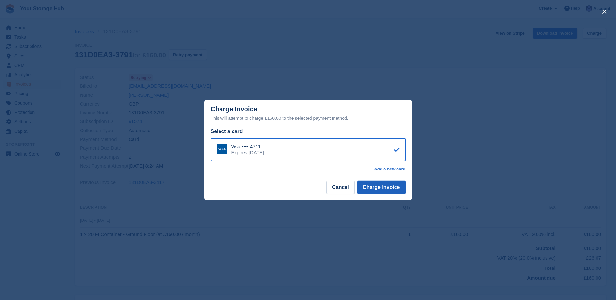 Image resolution: width=616 pixels, height=300 pixels. What do you see at coordinates (340, 187) in the screenshot?
I see `button: Cancel` at bounding box center [340, 187].